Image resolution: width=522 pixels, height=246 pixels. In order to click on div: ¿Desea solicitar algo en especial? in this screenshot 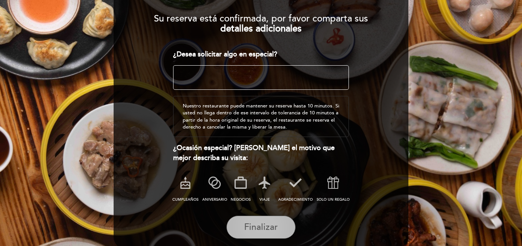, I will do `click(261, 55)`.